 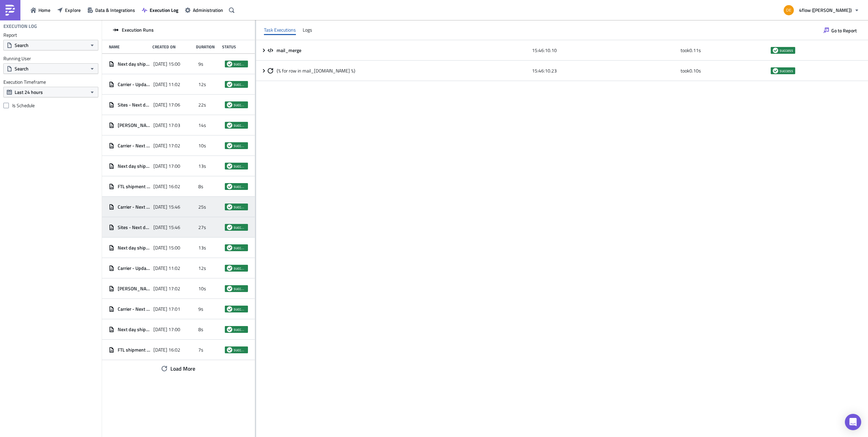 What do you see at coordinates (138, 30) in the screenshot?
I see `span: Execution Runs` at bounding box center [138, 30].